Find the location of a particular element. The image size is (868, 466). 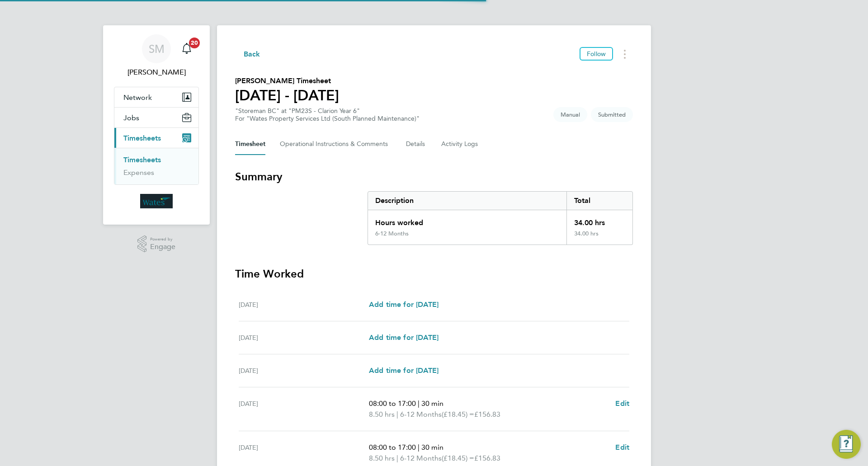

h3: Time Worked is located at coordinates (434, 274).